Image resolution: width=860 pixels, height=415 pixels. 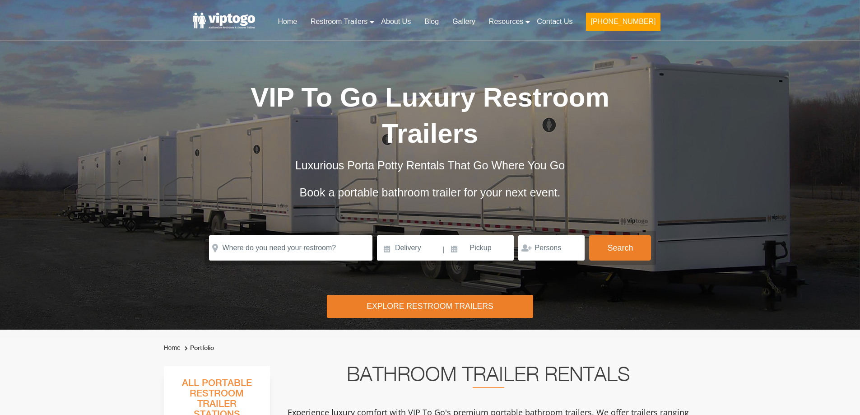 What do you see at coordinates (464, 22) in the screenshot?
I see `a: Gallery` at bounding box center [464, 22].